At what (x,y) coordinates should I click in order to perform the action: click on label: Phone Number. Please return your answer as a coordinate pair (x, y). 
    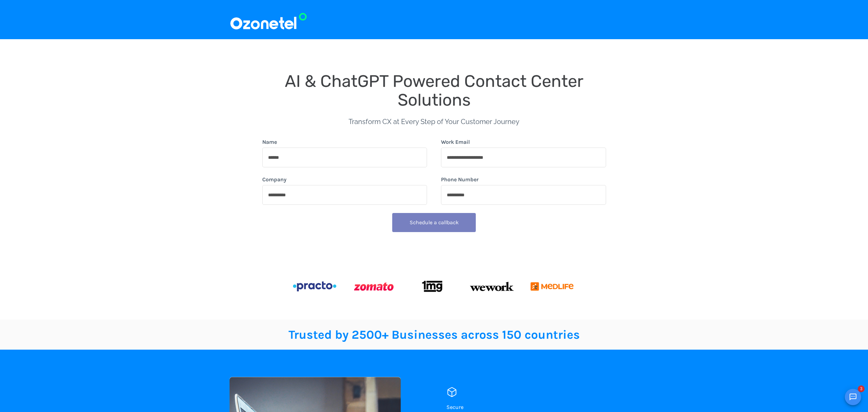
    Looking at the image, I should click on (459, 180).